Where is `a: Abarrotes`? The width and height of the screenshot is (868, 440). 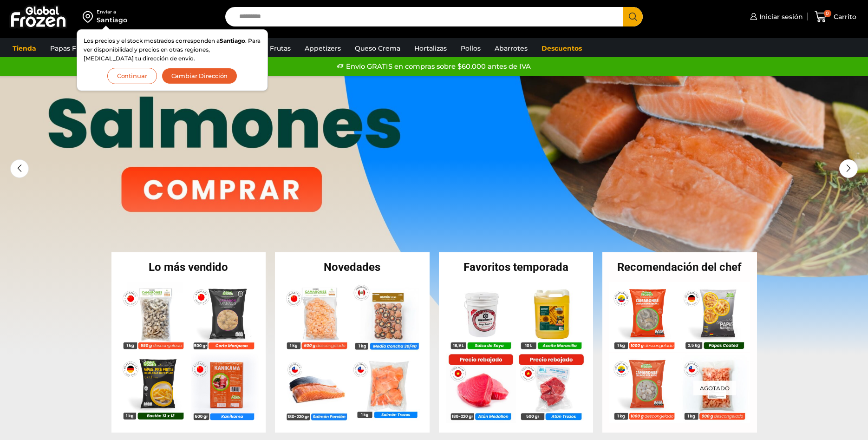
a: Abarrotes is located at coordinates (511, 48).